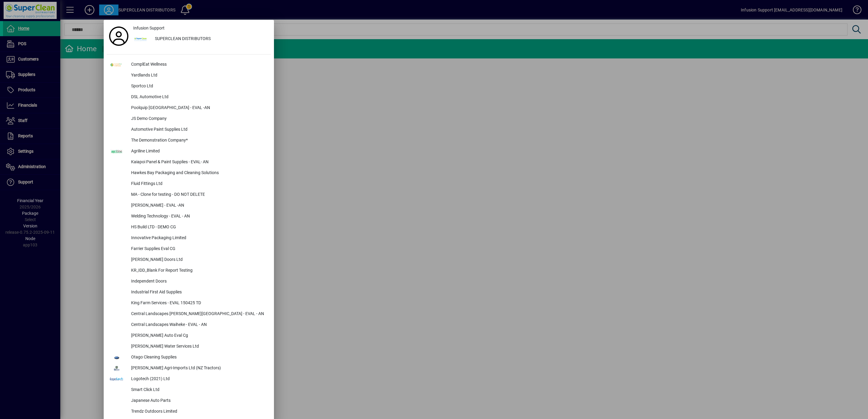 The height and width of the screenshot is (419, 868). What do you see at coordinates (189, 303) in the screenshot?
I see `button: King Farm Services - EVAL 150425 TD` at bounding box center [189, 303].